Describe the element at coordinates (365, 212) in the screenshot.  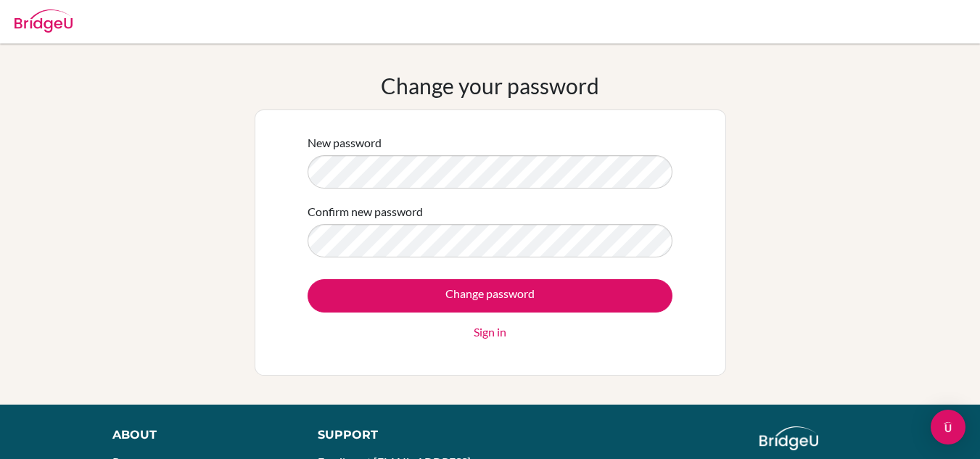
I see `label: Confirm new password` at that location.